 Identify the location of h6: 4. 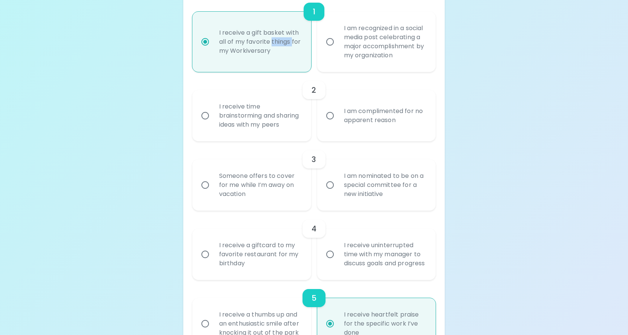
(314, 229).